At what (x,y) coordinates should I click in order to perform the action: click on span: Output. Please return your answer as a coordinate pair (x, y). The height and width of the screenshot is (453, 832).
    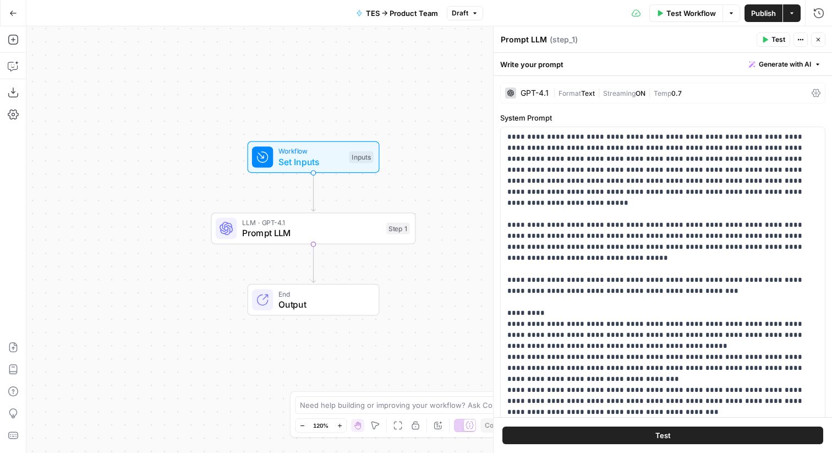
    Looking at the image, I should click on (323, 304).